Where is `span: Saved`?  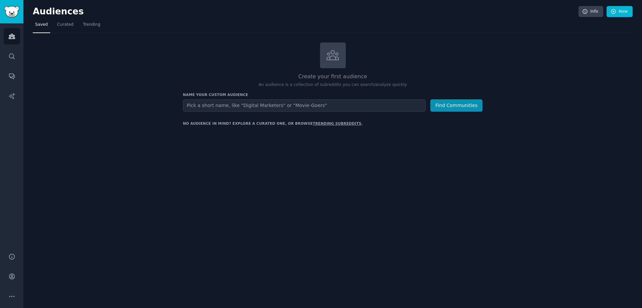
span: Saved is located at coordinates (41, 25).